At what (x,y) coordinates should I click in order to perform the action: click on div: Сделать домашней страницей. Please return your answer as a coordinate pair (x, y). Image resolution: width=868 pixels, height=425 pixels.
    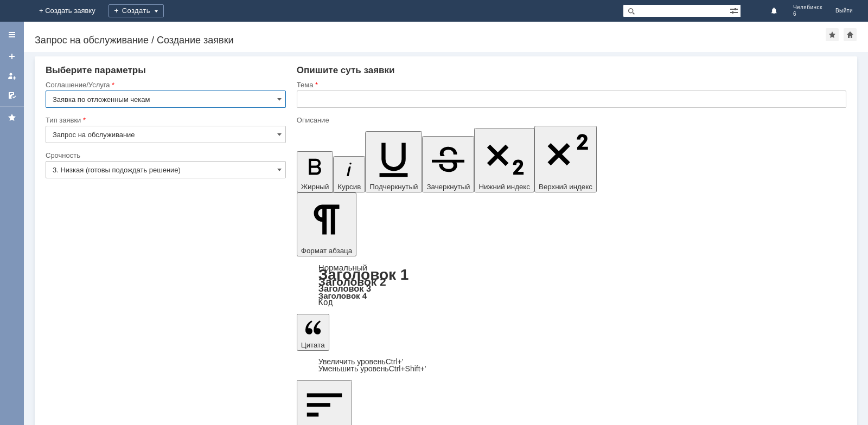
    Looking at the image, I should click on (850, 35).